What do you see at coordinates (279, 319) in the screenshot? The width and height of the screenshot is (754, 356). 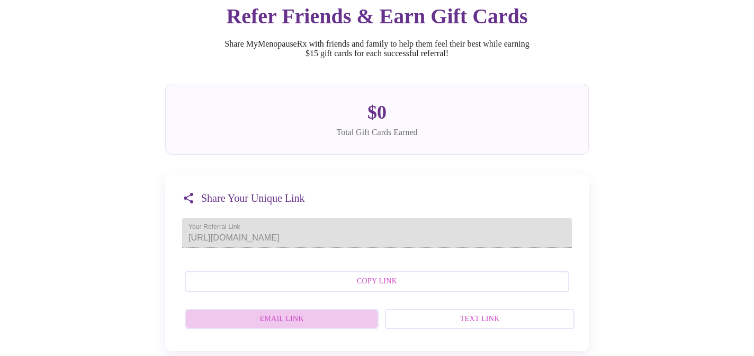 I see `a: Email Link` at bounding box center [279, 319].